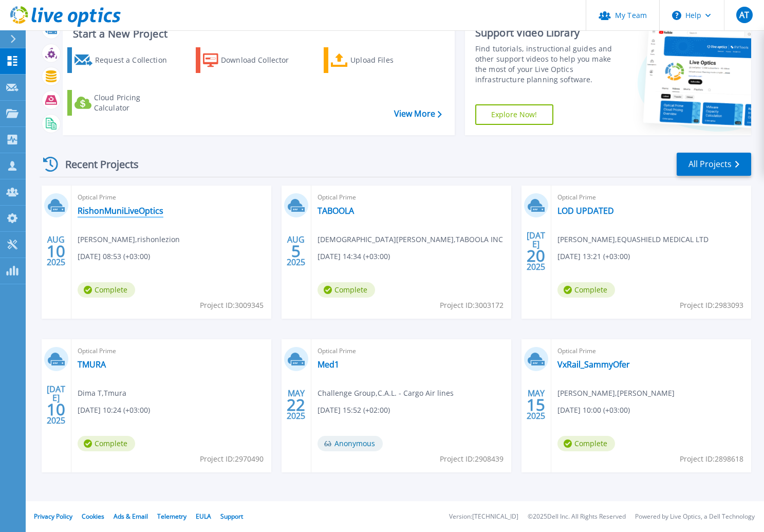  I want to click on span: Dima T , Tmura, so click(102, 393).